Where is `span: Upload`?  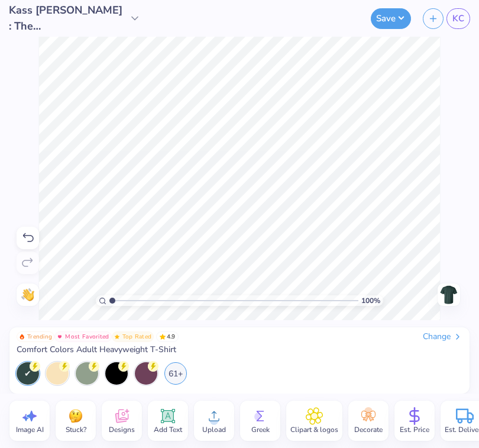 span: Upload is located at coordinates (214, 430).